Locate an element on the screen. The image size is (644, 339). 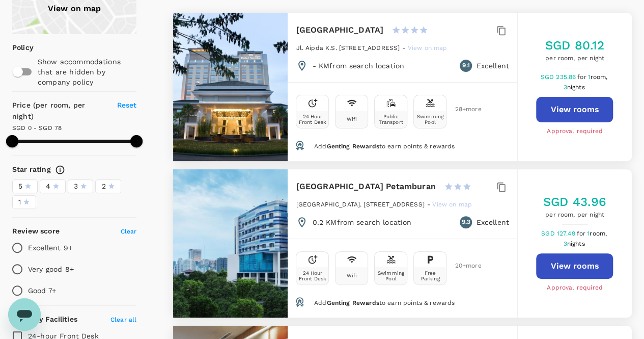
p: Very good 8+ is located at coordinates (51, 269).